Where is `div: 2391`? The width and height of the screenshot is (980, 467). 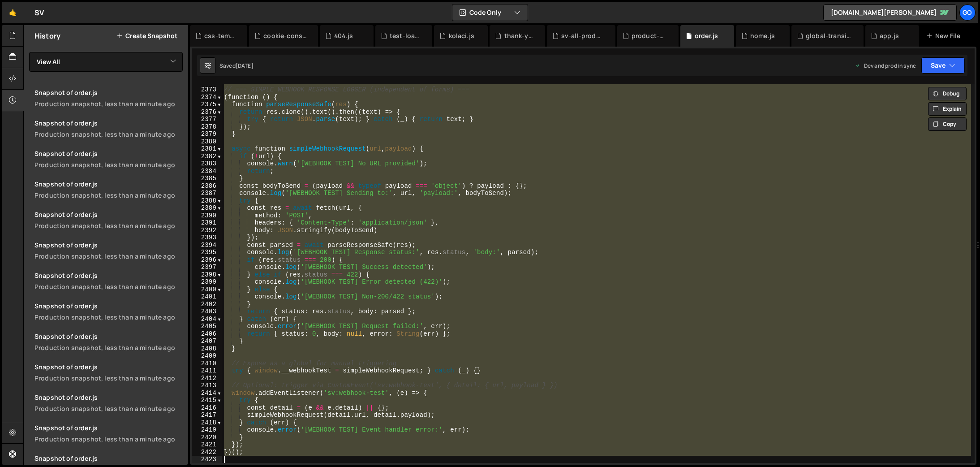
div: 2391 is located at coordinates (207, 223).